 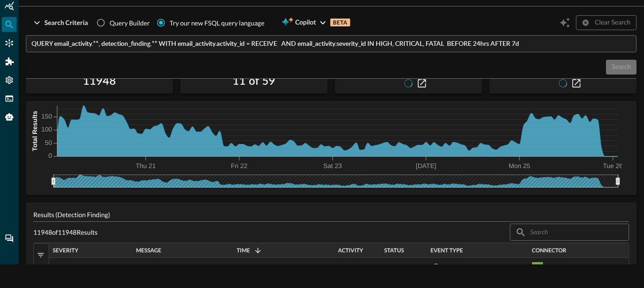 I want to click on span: Connector, so click(x=549, y=250).